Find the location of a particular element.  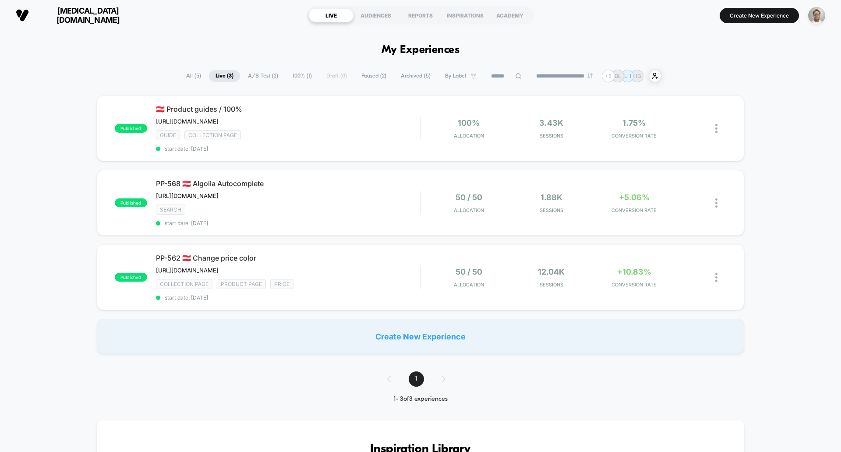

div: LIVE is located at coordinates (331, 15).